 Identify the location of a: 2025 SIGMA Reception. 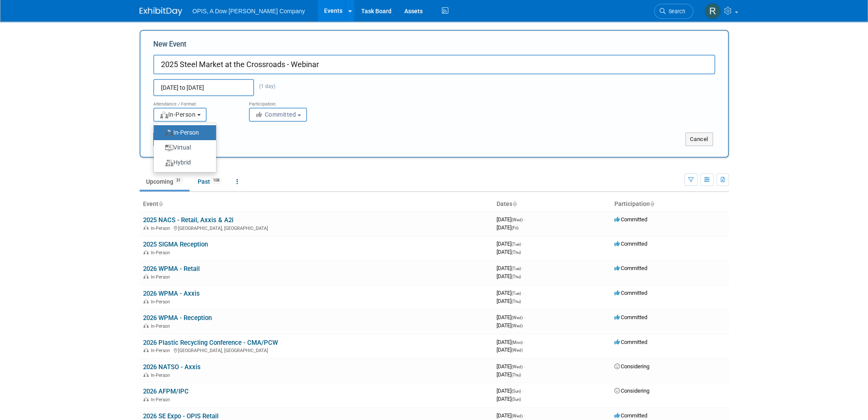
(175, 244).